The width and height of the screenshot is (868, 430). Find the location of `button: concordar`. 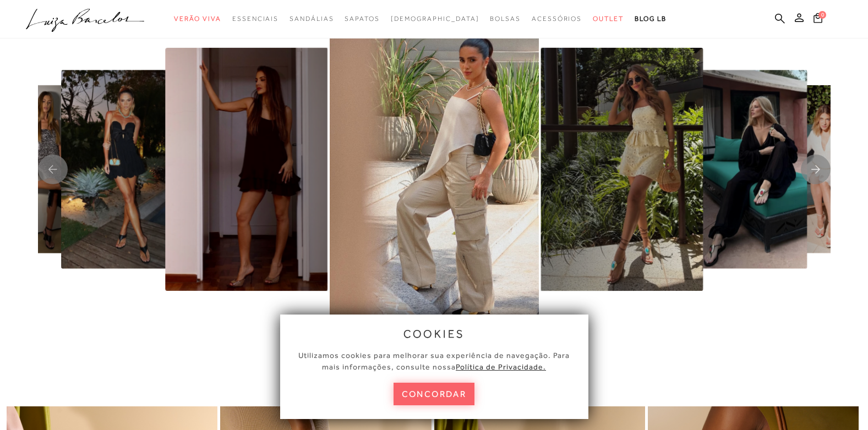

button: concordar is located at coordinates (435, 394).